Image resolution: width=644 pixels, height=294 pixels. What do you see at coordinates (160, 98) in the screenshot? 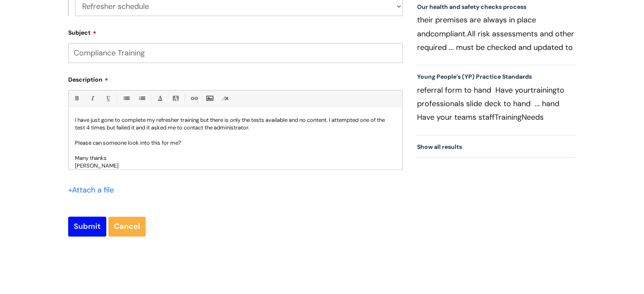
I see `a: Font Color` at bounding box center [160, 98].